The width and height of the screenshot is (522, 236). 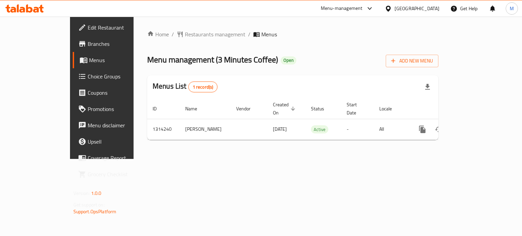 I want to click on span: Menu management ( 3 Minutes Coffee ), so click(x=213, y=60).